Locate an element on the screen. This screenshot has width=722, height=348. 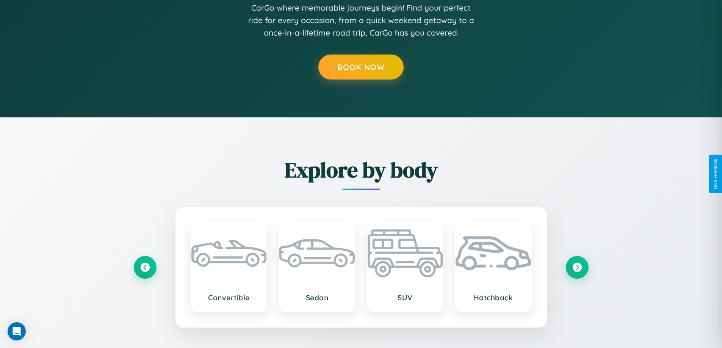
h3: Hatchback is located at coordinates (493, 298).